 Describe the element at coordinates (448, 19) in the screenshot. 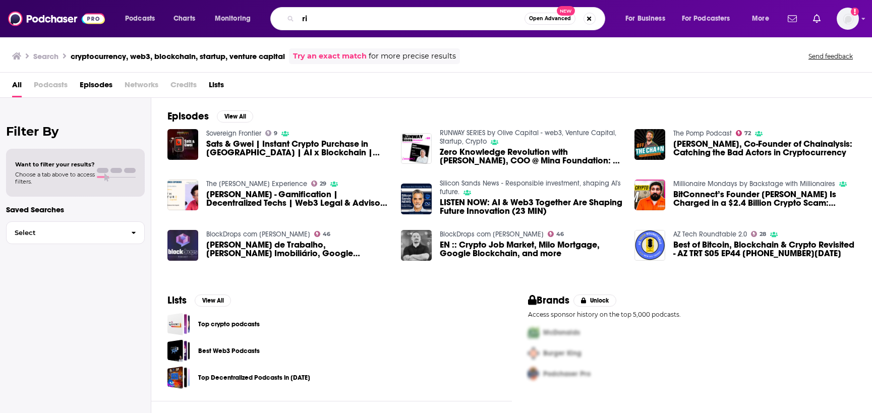

I see `div: Search podcasts, credits, & more...` at that location.